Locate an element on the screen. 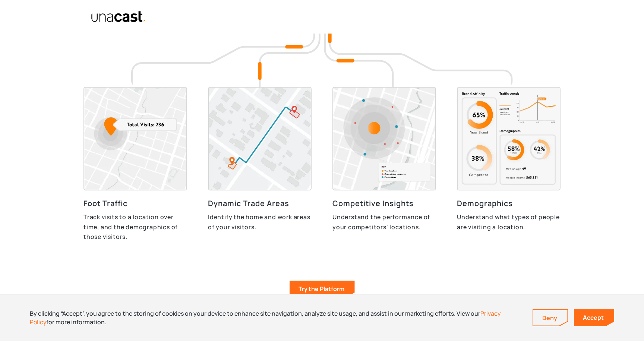 The height and width of the screenshot is (341, 644). a: Try the Platform is located at coordinates (322, 289).